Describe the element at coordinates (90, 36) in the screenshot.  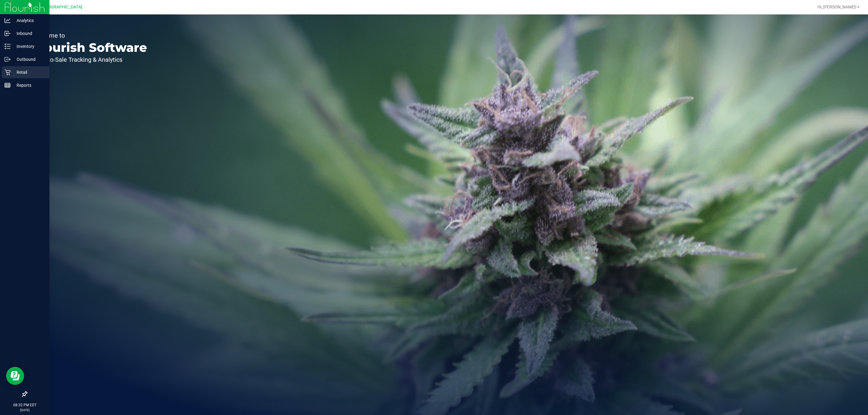
I see `p: Welcome to` at that location.